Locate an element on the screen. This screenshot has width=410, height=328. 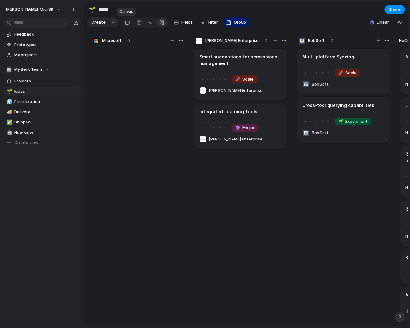
span: Delivery is located at coordinates (46, 112).